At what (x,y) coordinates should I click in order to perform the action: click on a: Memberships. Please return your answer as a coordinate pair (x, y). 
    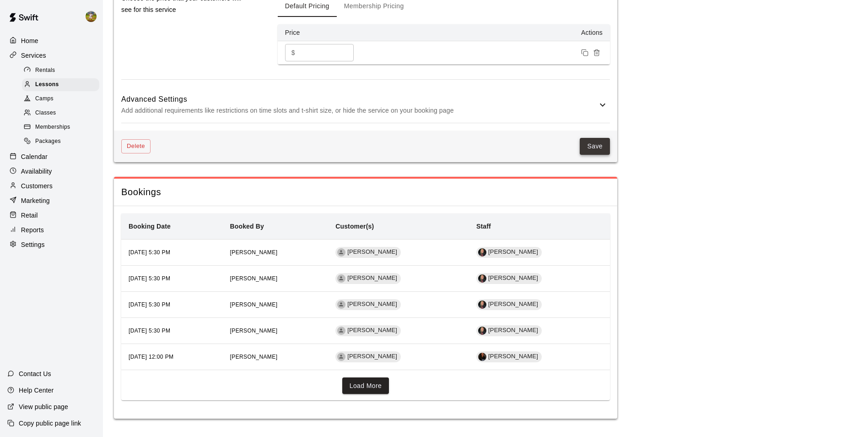
    Looking at the image, I should click on (62, 128).